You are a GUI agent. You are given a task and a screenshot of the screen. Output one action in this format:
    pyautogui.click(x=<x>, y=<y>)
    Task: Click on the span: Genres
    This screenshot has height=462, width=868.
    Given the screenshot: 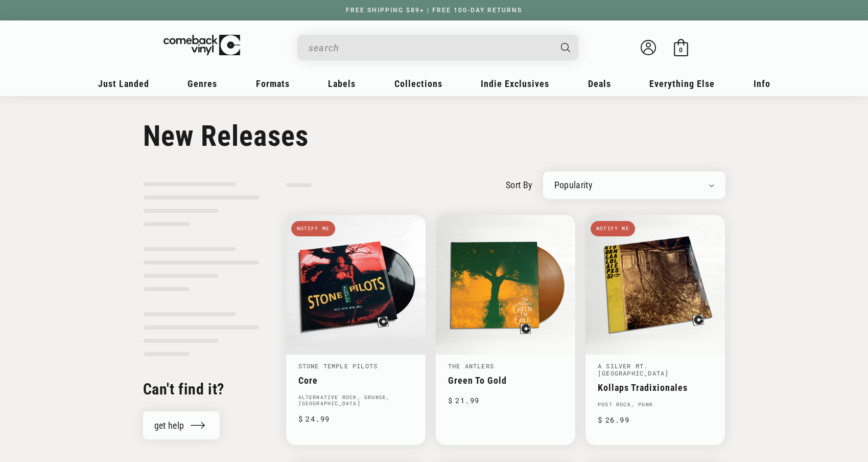 What is the action you would take?
    pyautogui.click(x=202, y=84)
    